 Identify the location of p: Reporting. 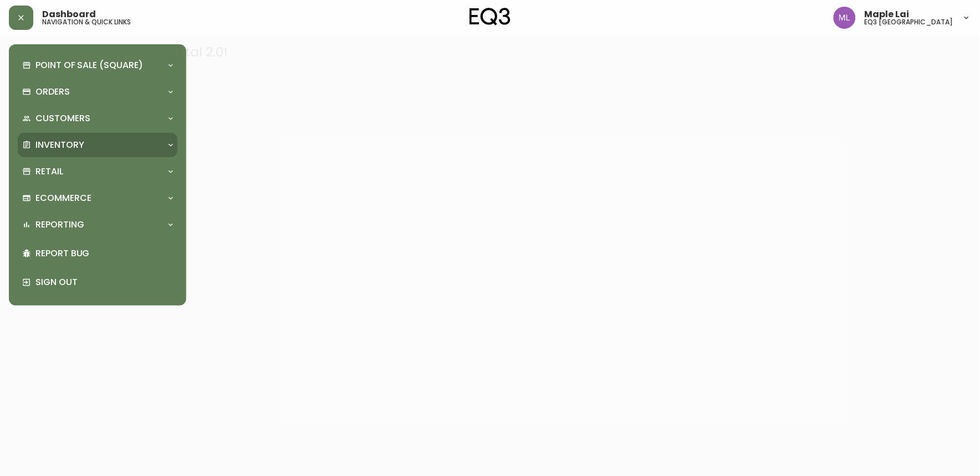
(60, 225).